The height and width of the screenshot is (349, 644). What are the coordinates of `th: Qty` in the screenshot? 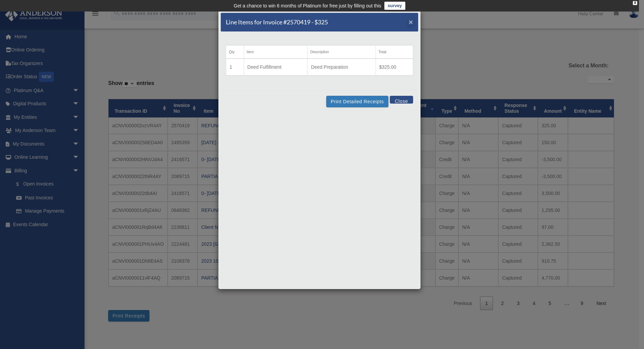 It's located at (235, 52).